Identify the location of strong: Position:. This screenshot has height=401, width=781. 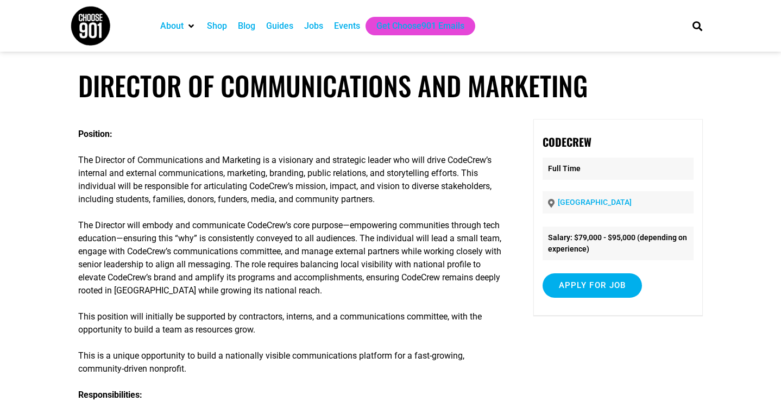
(95, 134).